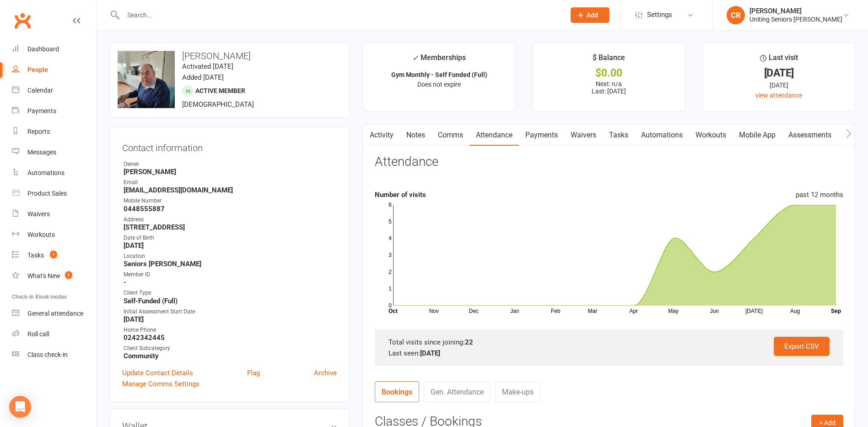 This screenshot has height=427, width=868. I want to click on div: Email, so click(230, 182).